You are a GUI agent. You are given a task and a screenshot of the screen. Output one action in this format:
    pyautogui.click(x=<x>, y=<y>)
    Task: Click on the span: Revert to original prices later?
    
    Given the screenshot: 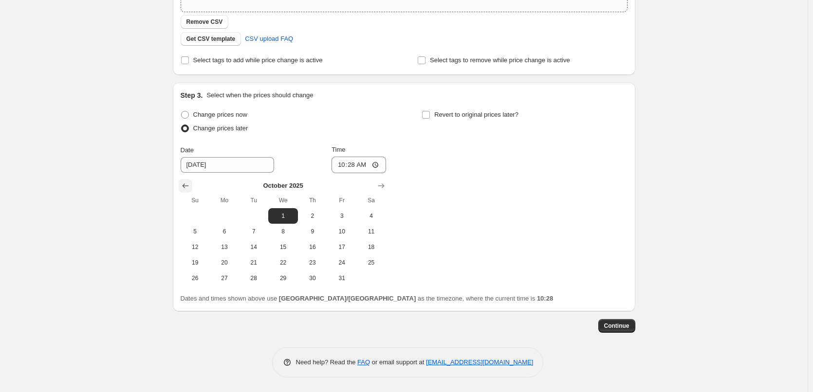 What is the action you would take?
    pyautogui.click(x=476, y=114)
    